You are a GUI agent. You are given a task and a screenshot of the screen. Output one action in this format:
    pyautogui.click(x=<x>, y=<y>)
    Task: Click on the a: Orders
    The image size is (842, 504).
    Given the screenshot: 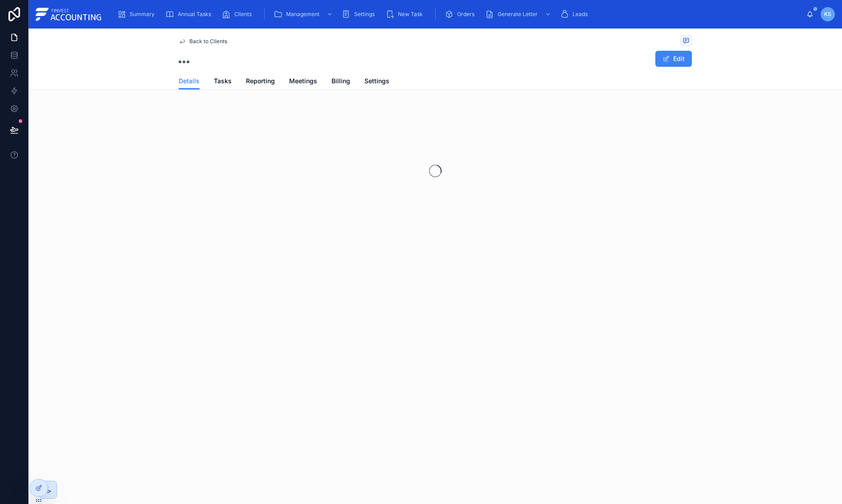 What is the action you would take?
    pyautogui.click(x=461, y=14)
    